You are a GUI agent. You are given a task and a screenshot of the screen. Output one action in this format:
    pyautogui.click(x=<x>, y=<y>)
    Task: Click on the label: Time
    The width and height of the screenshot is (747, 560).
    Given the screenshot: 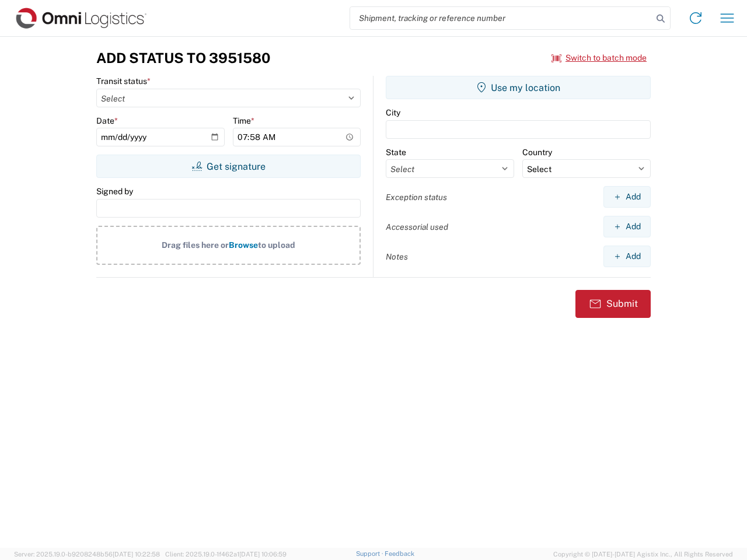 What is the action you would take?
    pyautogui.click(x=243, y=121)
    